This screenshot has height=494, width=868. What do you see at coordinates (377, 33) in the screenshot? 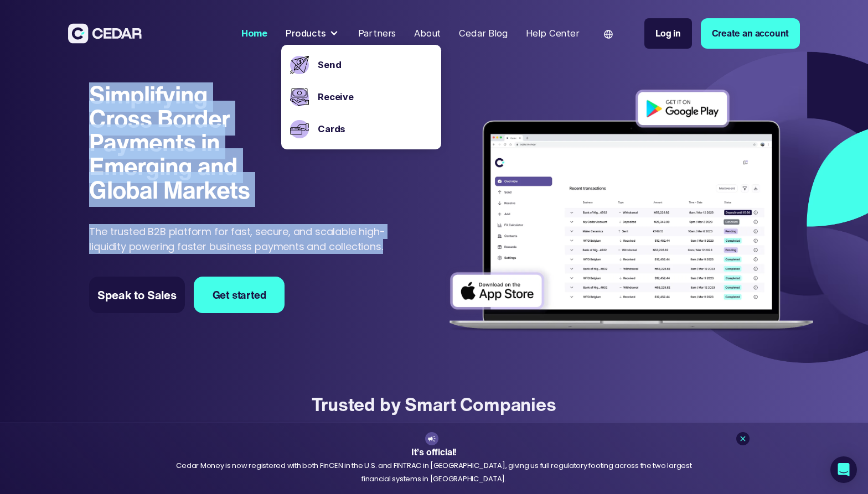
I see `div: Partners` at bounding box center [377, 33].